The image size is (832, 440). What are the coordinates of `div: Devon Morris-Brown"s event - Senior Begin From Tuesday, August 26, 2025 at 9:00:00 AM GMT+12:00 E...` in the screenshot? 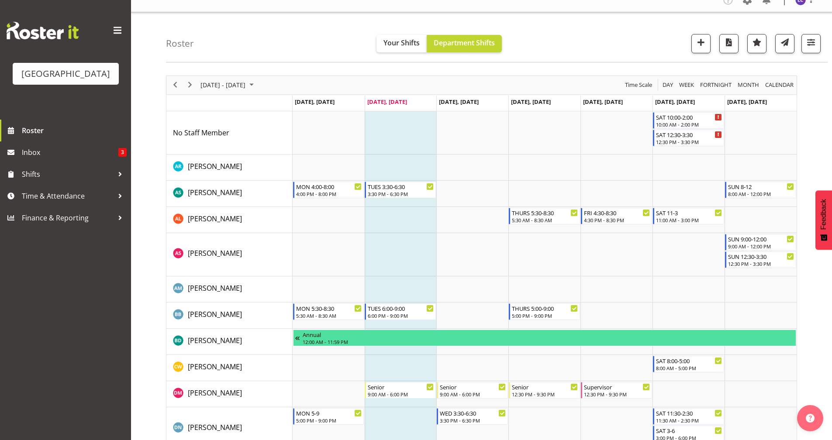 It's located at (400, 391).